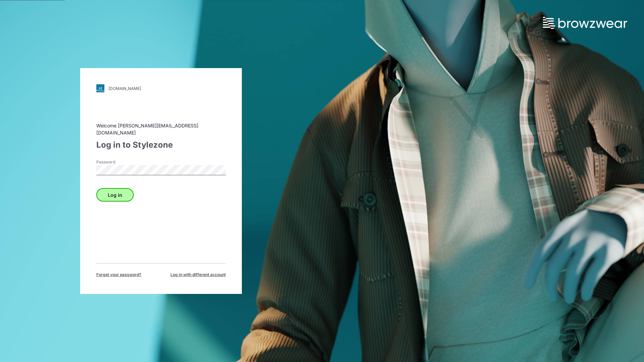 The height and width of the screenshot is (362, 644). Describe the element at coordinates (115, 195) in the screenshot. I see `button: Log in` at that location.